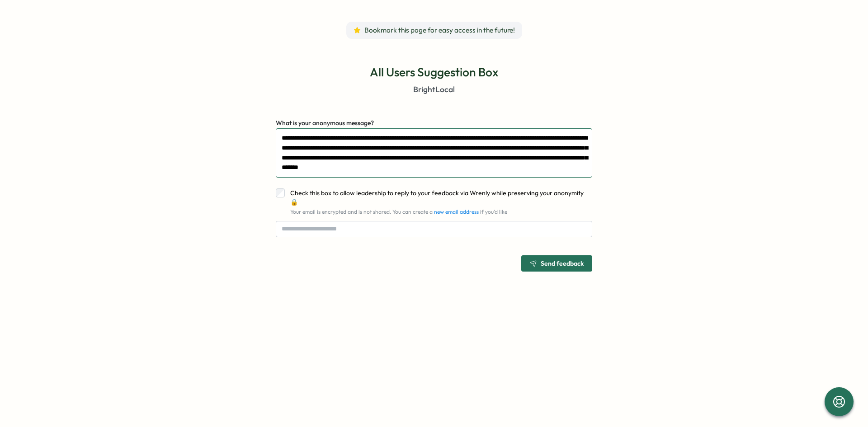  Describe the element at coordinates (561, 263) in the screenshot. I see `span: Send feedback` at that location.